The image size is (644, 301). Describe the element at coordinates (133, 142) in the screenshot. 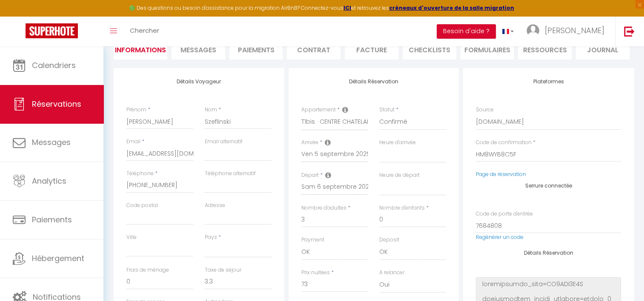

I see `label: Email` at that location.